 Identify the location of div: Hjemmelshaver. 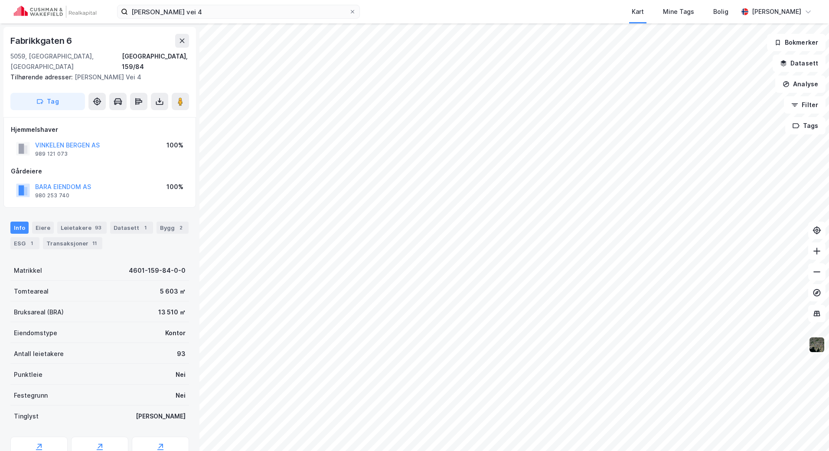
(100, 130).